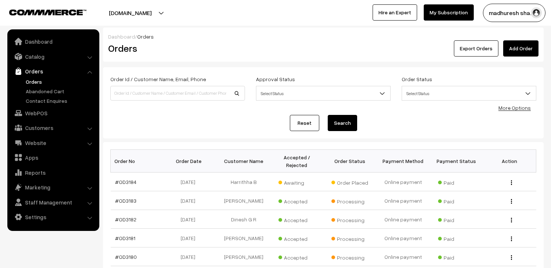 The image size is (551, 268). What do you see at coordinates (53, 217) in the screenshot?
I see `a: Settings` at bounding box center [53, 217].